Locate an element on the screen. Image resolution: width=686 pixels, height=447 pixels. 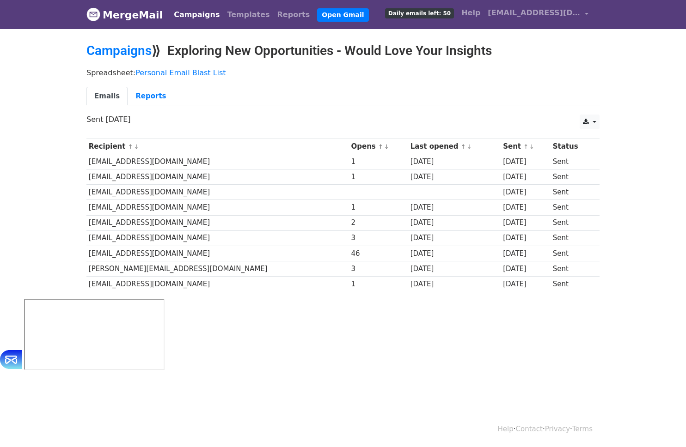
th: Opens is located at coordinates (378, 146).